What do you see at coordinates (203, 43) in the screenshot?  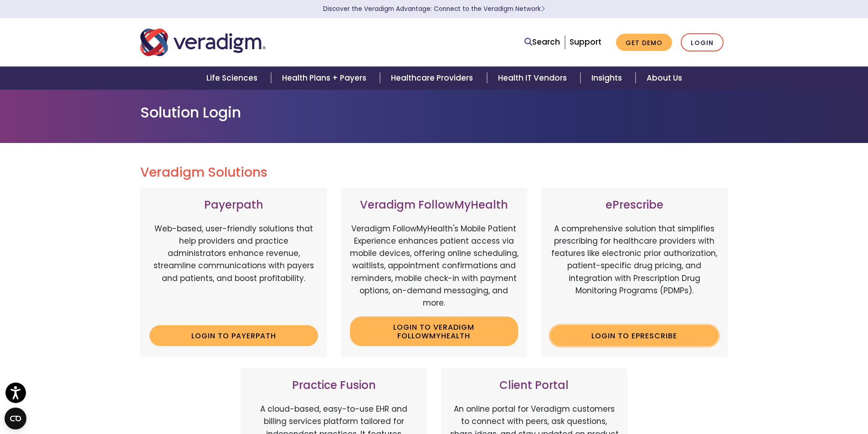 I see `img: Veradigm logo` at bounding box center [203, 43].